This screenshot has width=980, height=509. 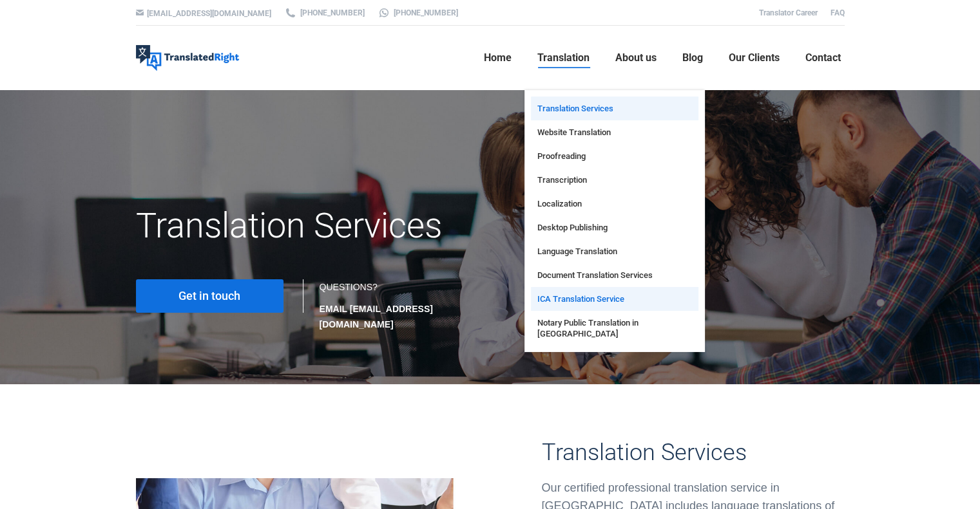 I want to click on a: Contact, so click(x=823, y=58).